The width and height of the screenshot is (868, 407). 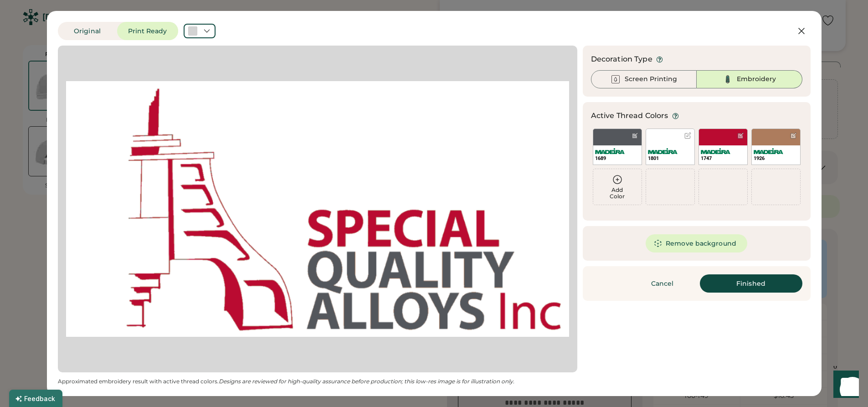 What do you see at coordinates (723, 158) in the screenshot?
I see `div: 1747` at bounding box center [723, 158].